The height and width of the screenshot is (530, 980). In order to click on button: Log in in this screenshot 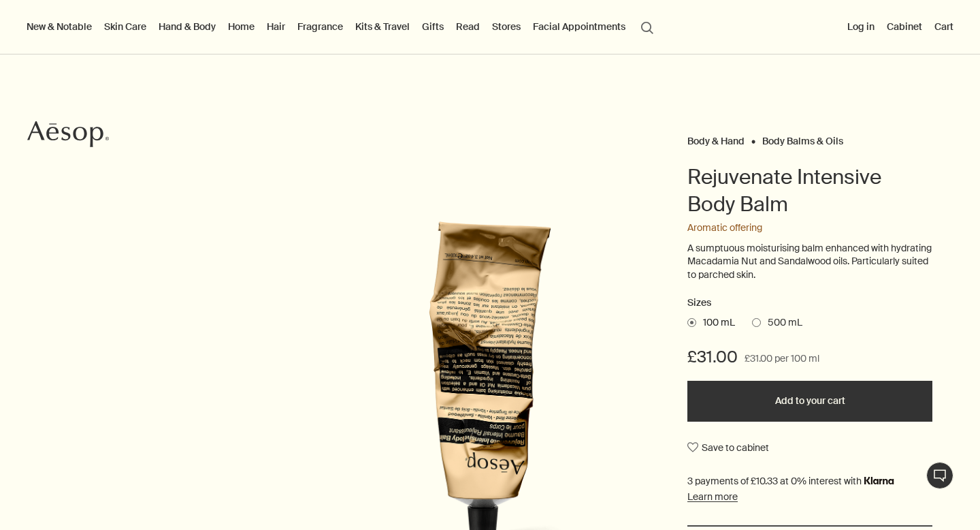, I will do `click(861, 26)`.